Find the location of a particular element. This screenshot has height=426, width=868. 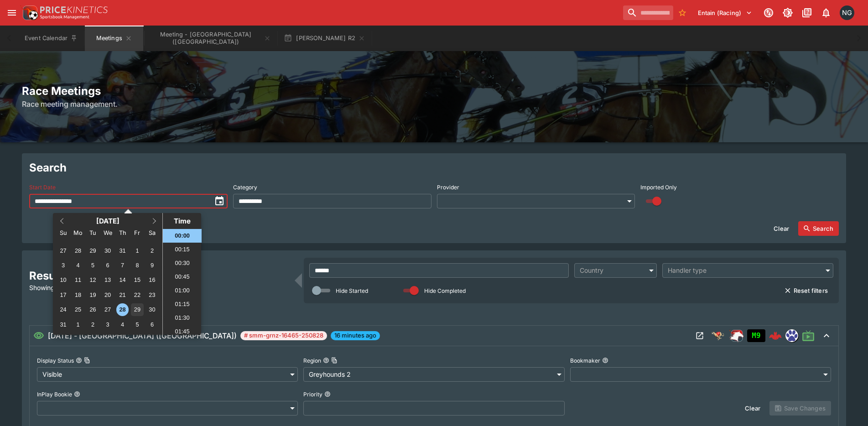

div: Month August, 2025 is located at coordinates (107, 287).